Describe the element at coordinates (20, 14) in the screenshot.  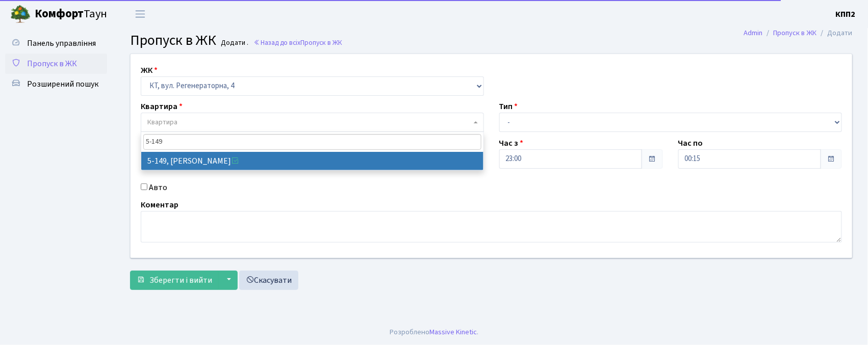
I see `img: logo.png` at that location.